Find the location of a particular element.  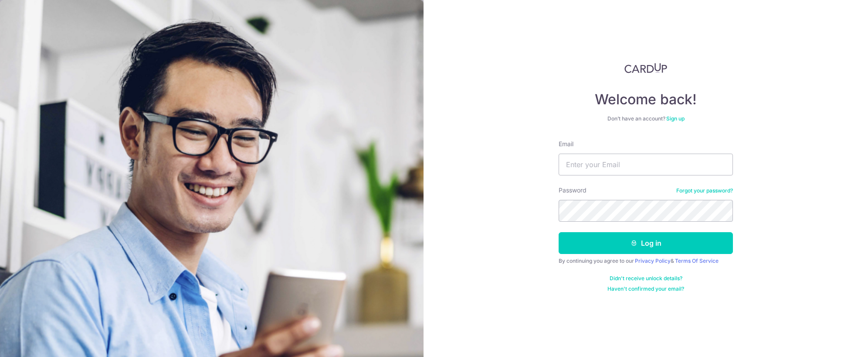

input: Enter your Email is located at coordinates (646, 164).